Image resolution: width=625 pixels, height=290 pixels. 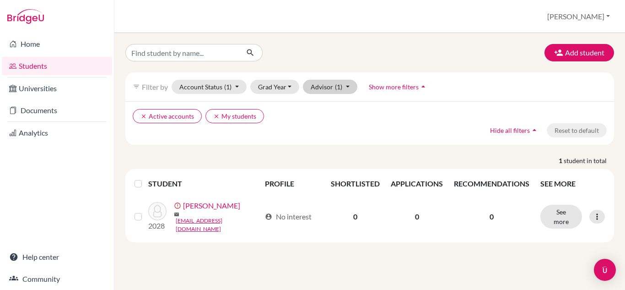 I want to click on button: Reset to default, so click(x=576, y=130).